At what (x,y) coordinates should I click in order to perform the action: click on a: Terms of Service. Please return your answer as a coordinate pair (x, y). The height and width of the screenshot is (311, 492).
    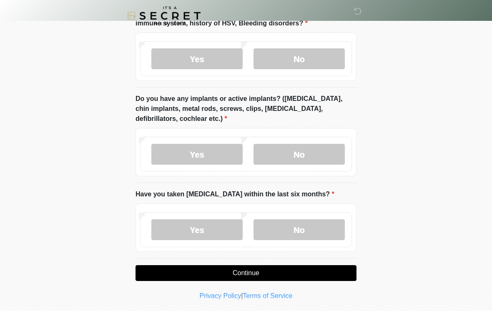
    Looking at the image, I should click on (267, 296).